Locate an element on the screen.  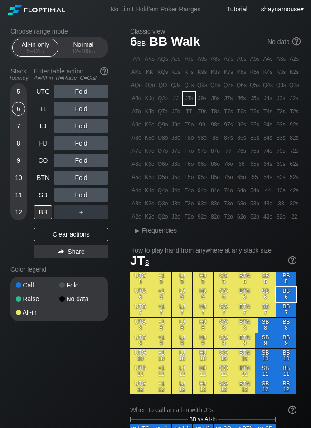
div: T5o is located at coordinates (189, 177).